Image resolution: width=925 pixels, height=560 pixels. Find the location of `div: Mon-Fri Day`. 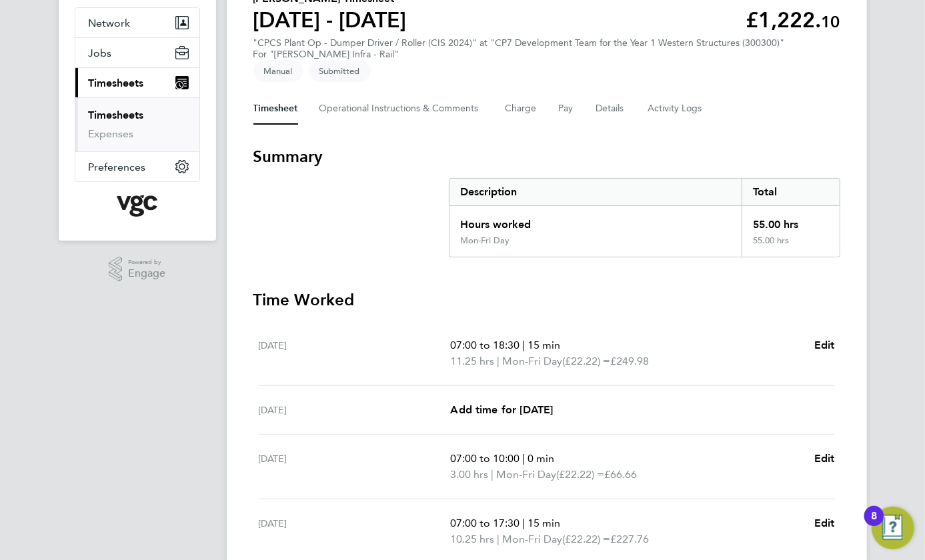

div: Mon-Fri Day is located at coordinates (485, 241).